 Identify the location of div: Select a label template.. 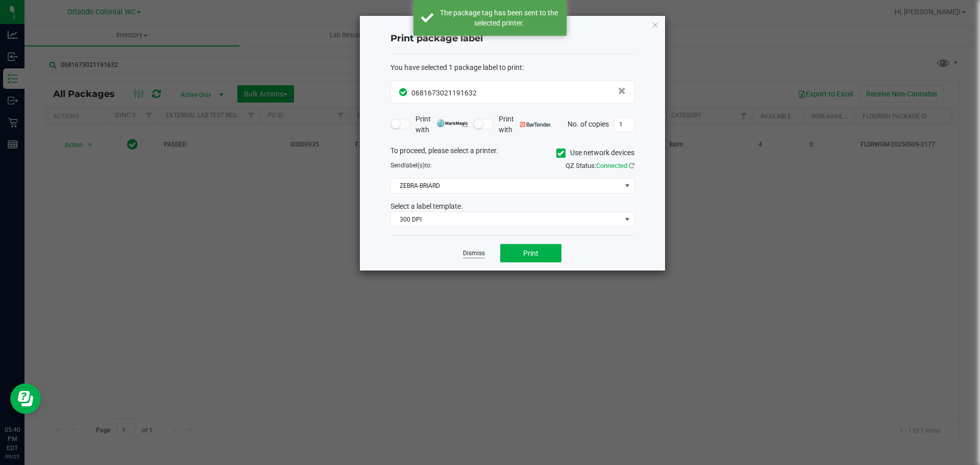
(513, 206).